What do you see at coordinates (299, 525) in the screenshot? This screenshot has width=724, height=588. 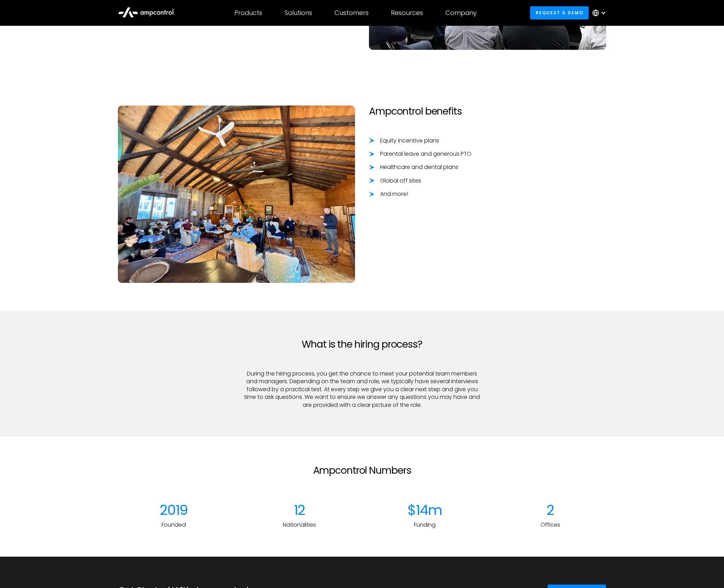 I see `p: Nationalities` at bounding box center [299, 525].